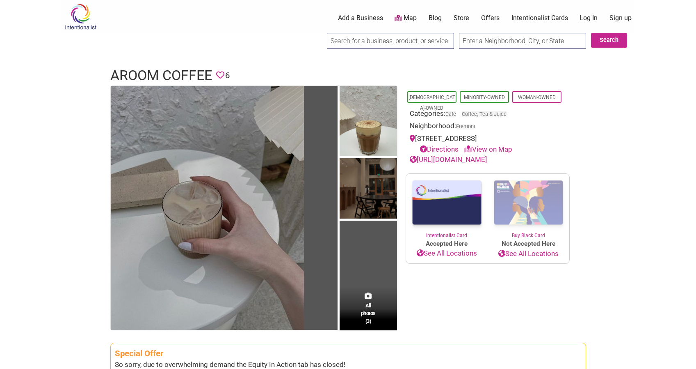  What do you see at coordinates (462, 18) in the screenshot?
I see `a: Store` at bounding box center [462, 18].